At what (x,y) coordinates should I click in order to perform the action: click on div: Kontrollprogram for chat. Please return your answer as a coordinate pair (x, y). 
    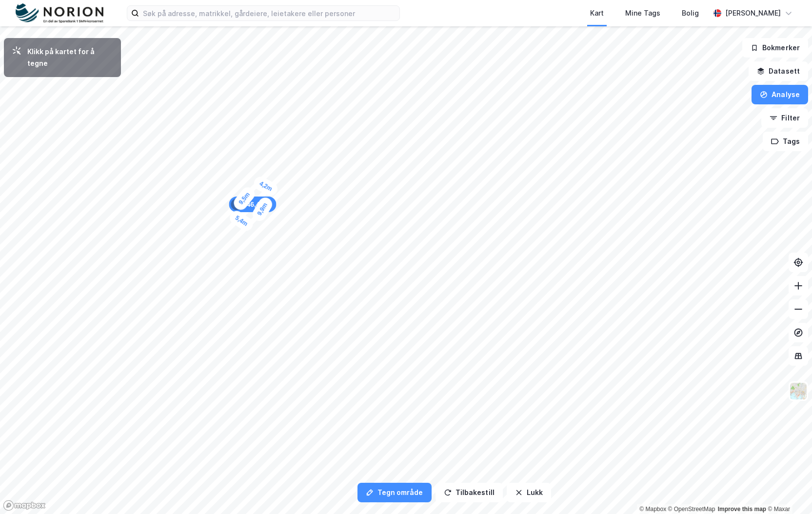
    Looking at the image, I should click on (788, 491).